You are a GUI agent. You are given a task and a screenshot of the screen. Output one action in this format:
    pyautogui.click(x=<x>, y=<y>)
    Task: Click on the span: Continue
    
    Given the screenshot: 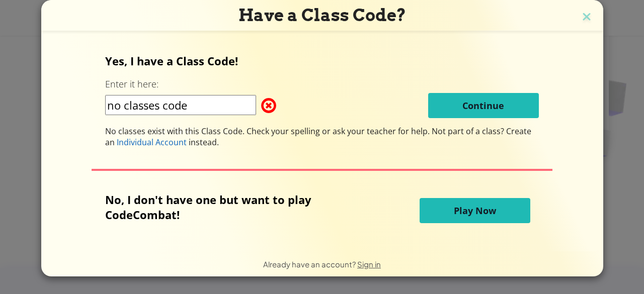 What is the action you would take?
    pyautogui.click(x=483, y=105)
    